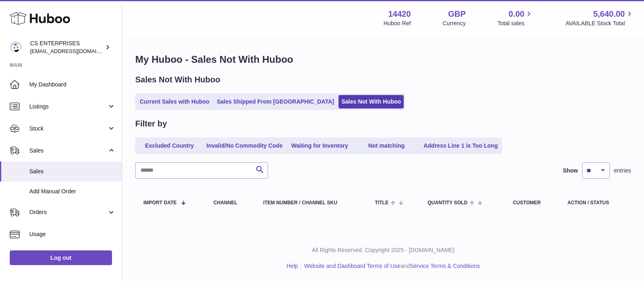 The height and width of the screenshot is (281, 644). What do you see at coordinates (244, 145) in the screenshot?
I see `a: Invalid/No Commodity Code` at bounding box center [244, 145].